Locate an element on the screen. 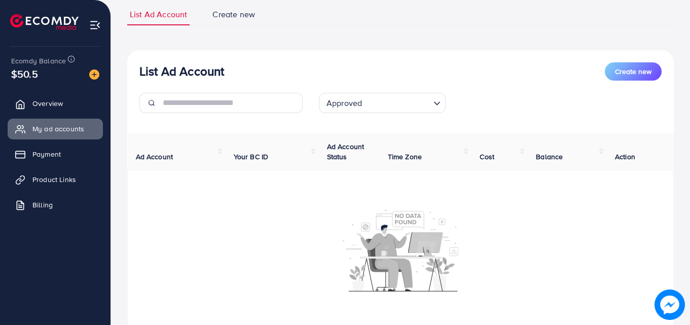 The width and height of the screenshot is (690, 325). a: My ad accounts is located at coordinates (55, 129).